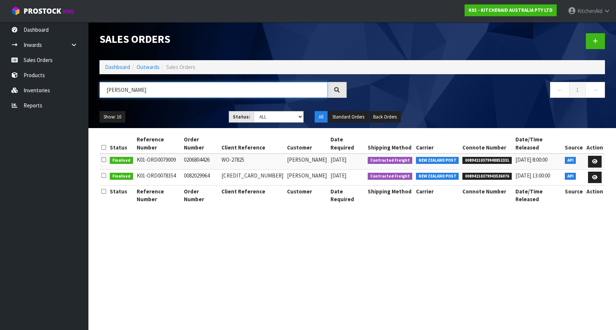 The width and height of the screenshot is (616, 330). I want to click on span: ProStock, so click(42, 11).